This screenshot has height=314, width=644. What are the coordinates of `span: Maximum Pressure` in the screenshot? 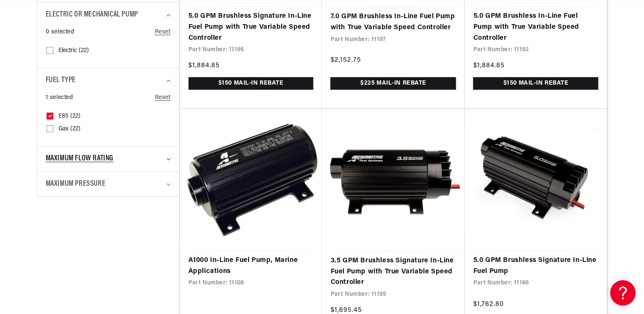 It's located at (76, 184).